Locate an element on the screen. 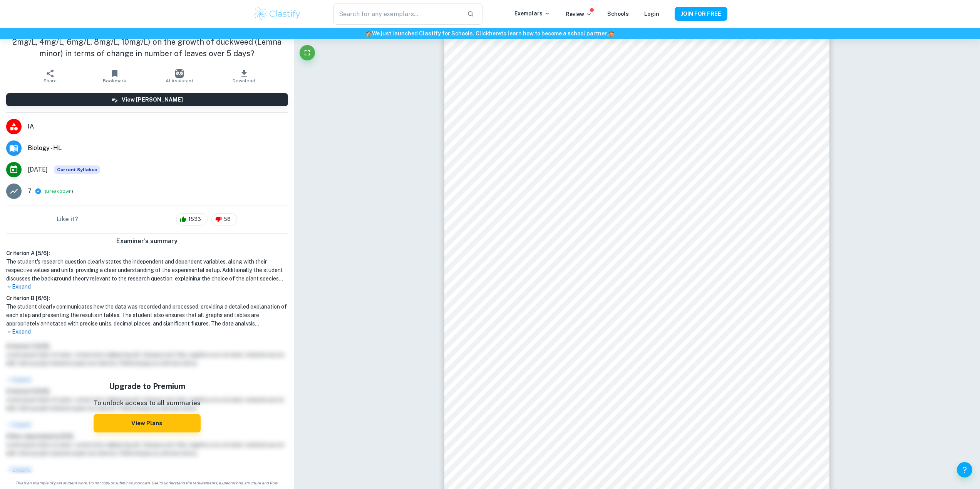 This screenshot has height=489, width=980. span: AI Assistant is located at coordinates (180, 81).